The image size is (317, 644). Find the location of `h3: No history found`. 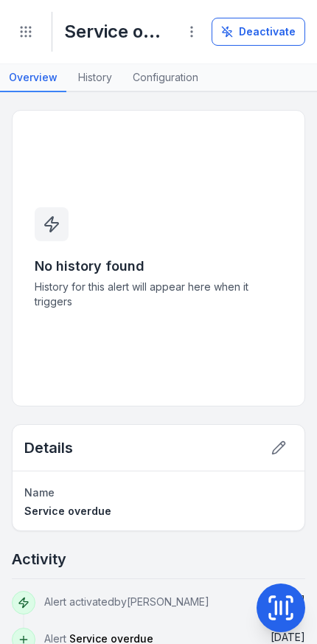

h3: No history found is located at coordinates (158, 266).